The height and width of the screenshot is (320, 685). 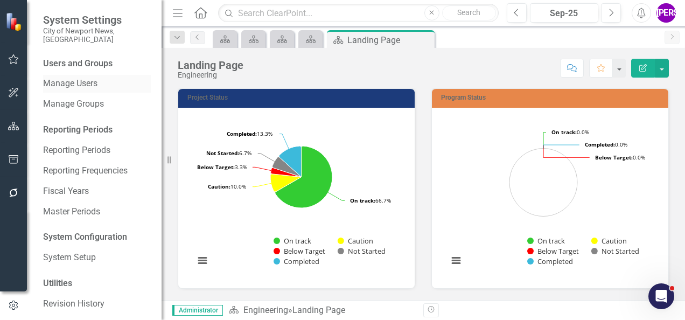 What do you see at coordinates (219, 186) in the screenshot?
I see `tspan: Caution:` at bounding box center [219, 186].